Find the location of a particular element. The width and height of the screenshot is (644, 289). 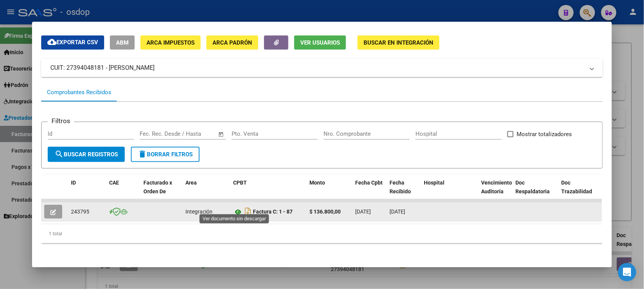

span: CAE is located at coordinates (114, 182).